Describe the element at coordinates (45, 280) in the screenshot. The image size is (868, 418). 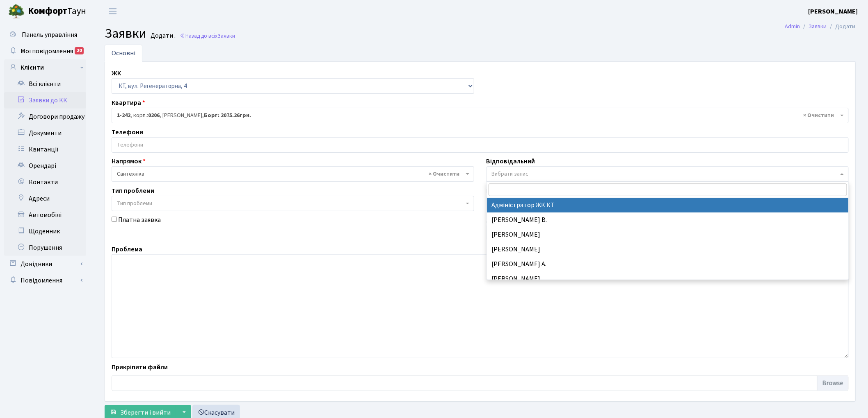
I see `a: Повідомлення` at that location.